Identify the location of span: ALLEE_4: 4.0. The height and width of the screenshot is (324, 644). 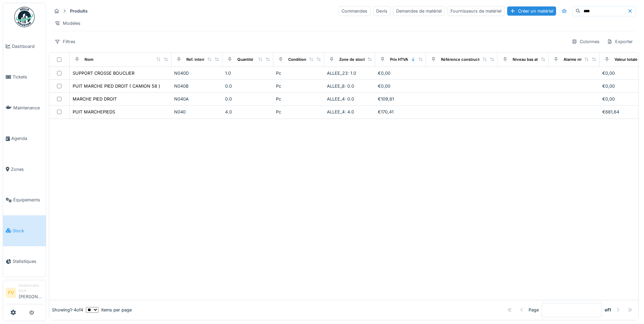
(341, 112).